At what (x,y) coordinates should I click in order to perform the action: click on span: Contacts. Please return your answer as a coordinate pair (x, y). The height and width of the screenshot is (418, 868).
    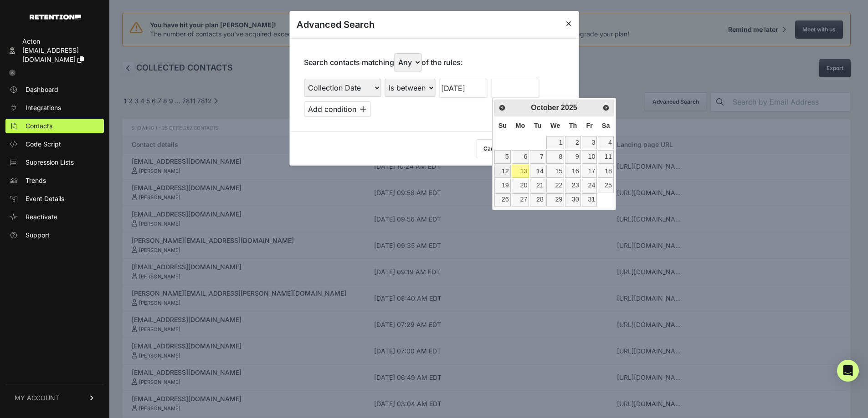
    Looking at the image, I should click on (39, 126).